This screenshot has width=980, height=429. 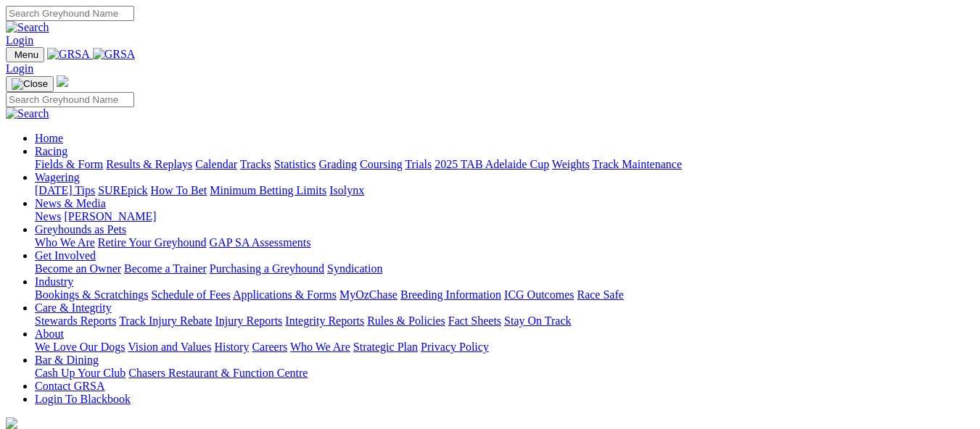 I want to click on a: Isolynx, so click(x=347, y=190).